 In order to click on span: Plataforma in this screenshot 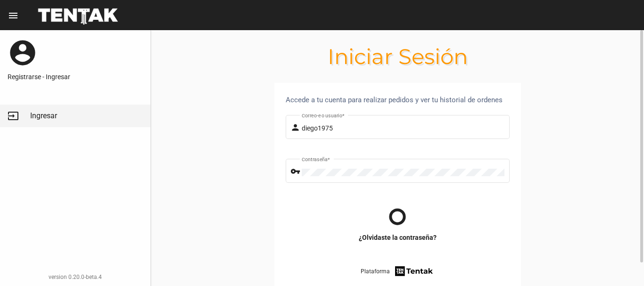, I will do `click(375, 272)`.